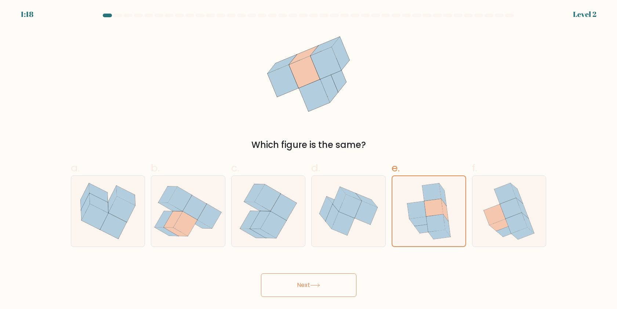 The height and width of the screenshot is (309, 617). I want to click on span: d., so click(316, 168).